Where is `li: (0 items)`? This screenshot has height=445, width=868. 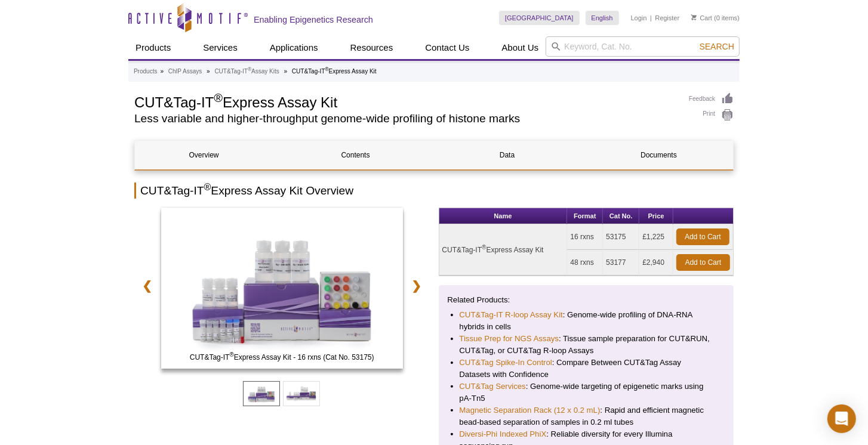 li: (0 items) is located at coordinates (715, 18).